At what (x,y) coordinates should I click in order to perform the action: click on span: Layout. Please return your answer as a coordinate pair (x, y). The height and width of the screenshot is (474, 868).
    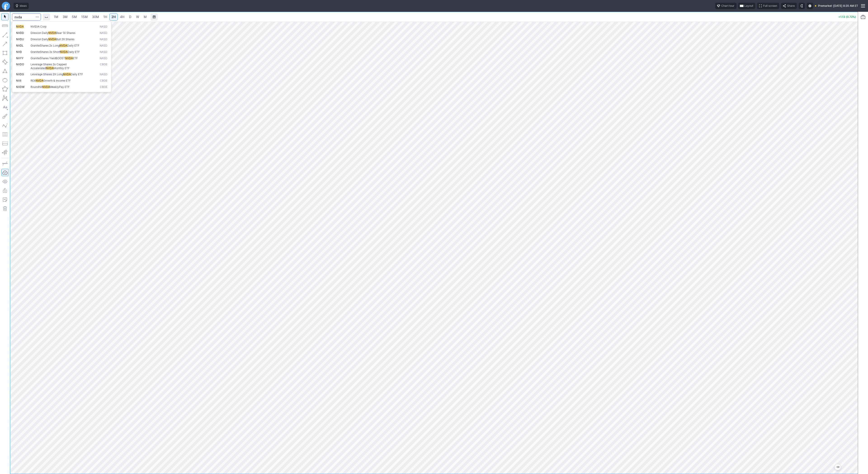
    Looking at the image, I should click on (748, 6).